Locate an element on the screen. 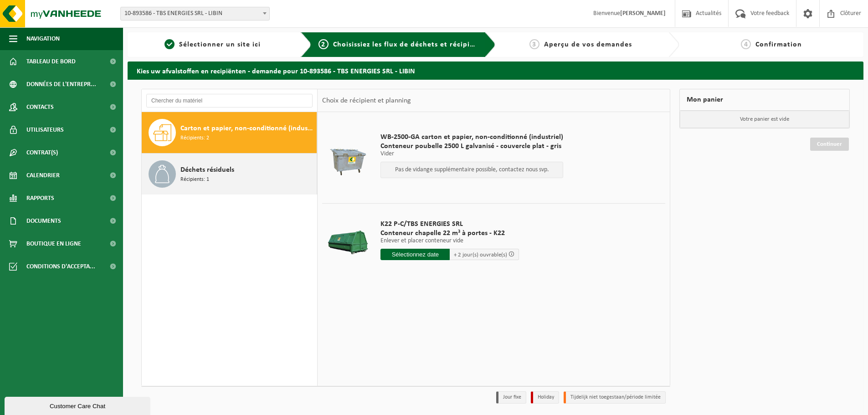  span: 3 is located at coordinates (534, 44).